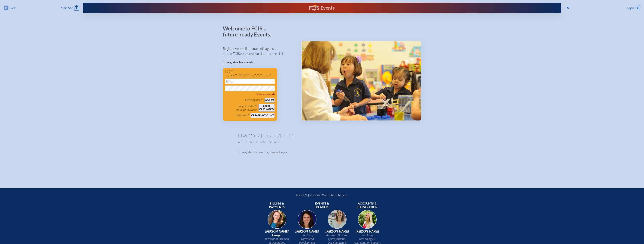 The height and width of the screenshot is (244, 644). I want to click on h1: Upcoming Events, so click(322, 136).